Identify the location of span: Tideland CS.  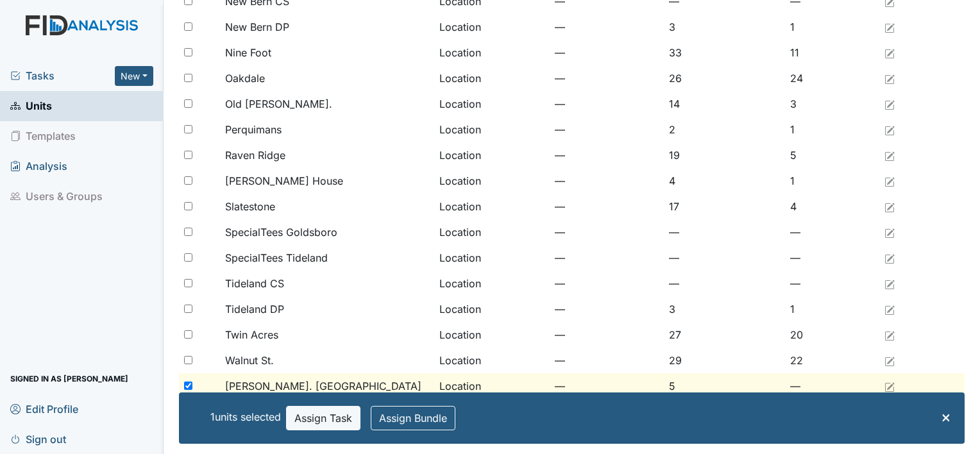
(254, 284).